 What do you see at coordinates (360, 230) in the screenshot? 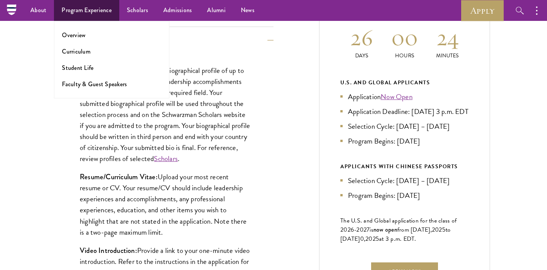
I see `span: -202` at bounding box center [360, 230].